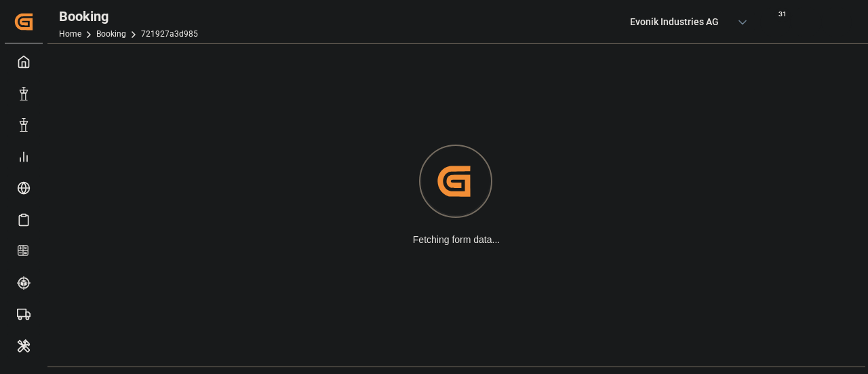 The height and width of the screenshot is (374, 868). What do you see at coordinates (782, 15) in the screenshot?
I see `span: 31` at bounding box center [782, 15].